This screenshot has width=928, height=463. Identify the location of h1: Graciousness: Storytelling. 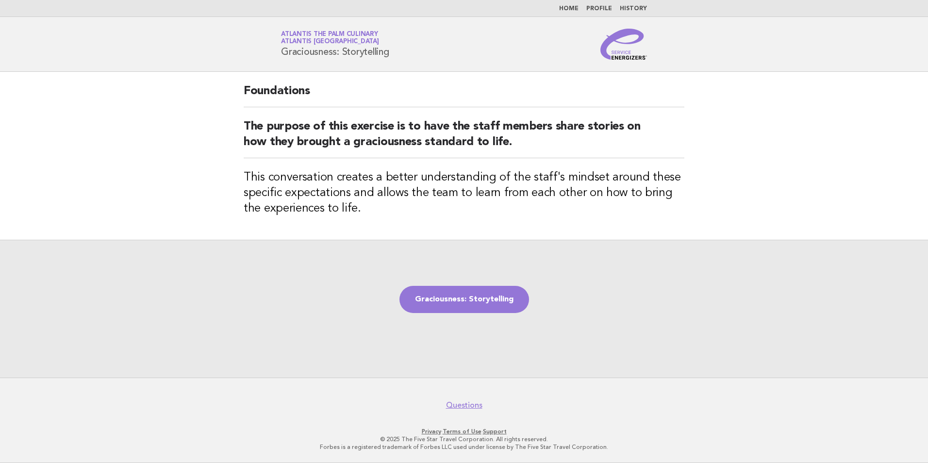
(335, 44).